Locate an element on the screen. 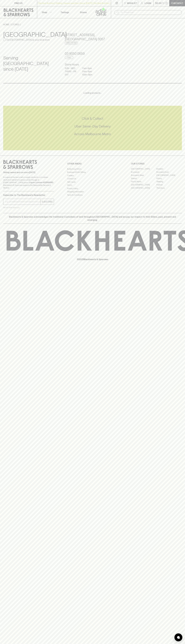  h5: Uber Same-Day Delivery is located at coordinates (93, 126).